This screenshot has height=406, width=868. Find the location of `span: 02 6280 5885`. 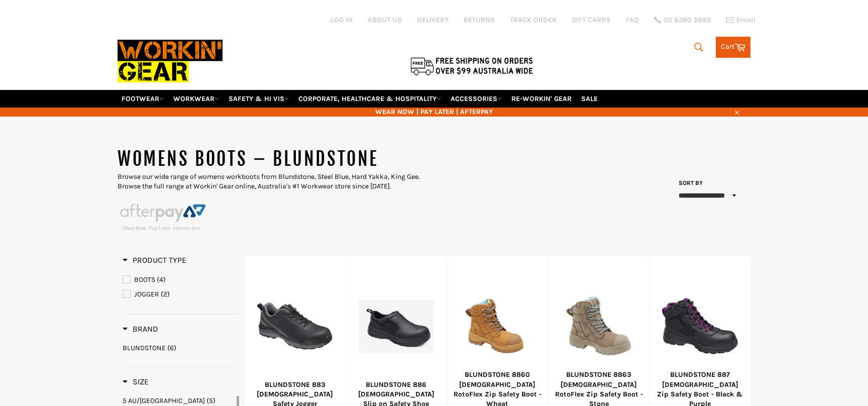

span: 02 6280 5885 is located at coordinates (687, 20).